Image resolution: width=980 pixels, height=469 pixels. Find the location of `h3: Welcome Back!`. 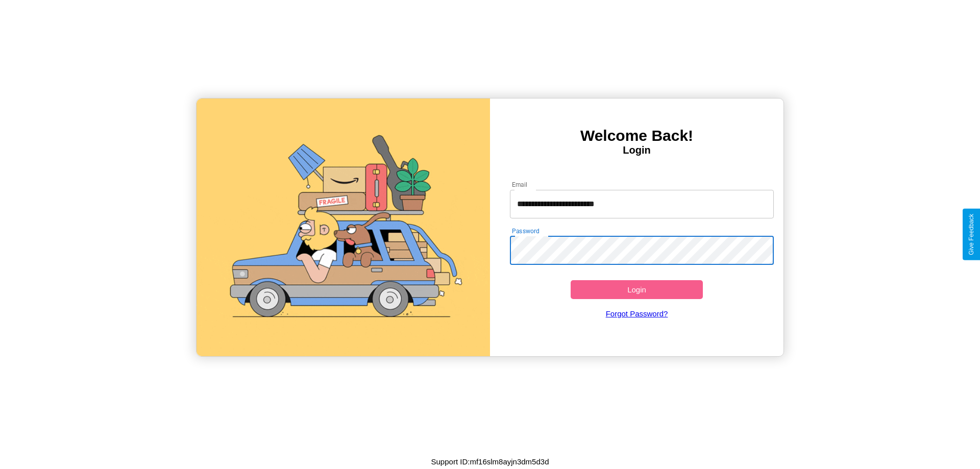

h3: Welcome Back! is located at coordinates (637, 136).